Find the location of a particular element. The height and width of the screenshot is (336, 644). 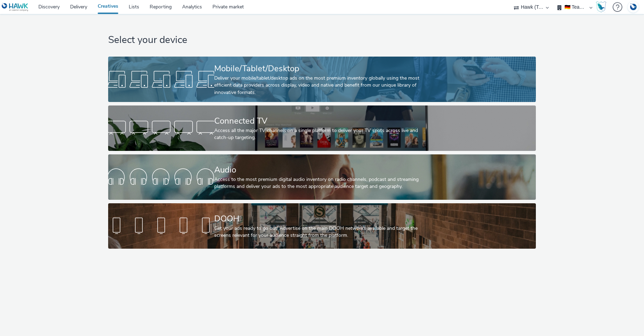

a: DOOHGet your ads ready to go out! Advertise on the main DOOH networks available and target the sc... is located at coordinates (322, 226).